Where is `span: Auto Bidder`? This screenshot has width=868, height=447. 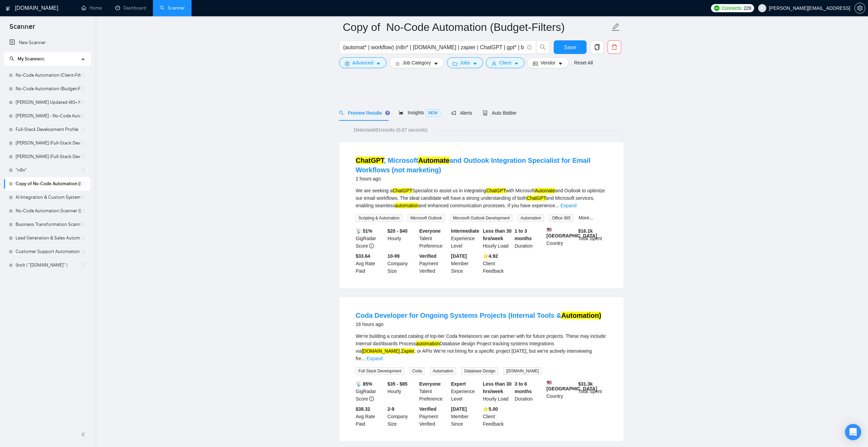
span: Auto Bidder is located at coordinates (500, 113).